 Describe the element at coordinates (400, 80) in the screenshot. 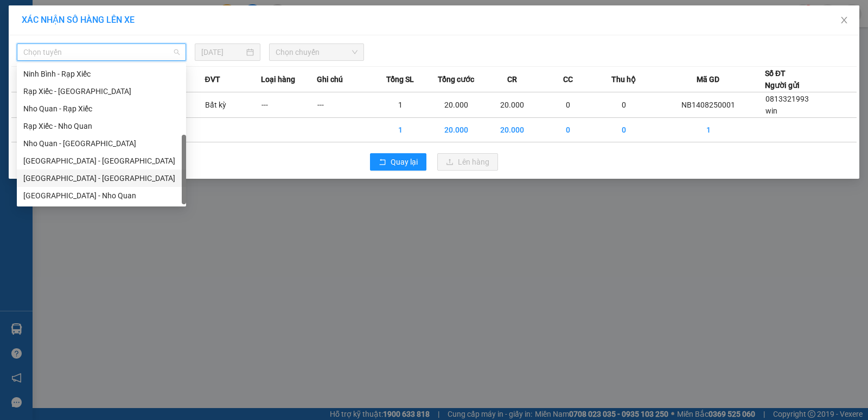

I see `span: Tổng SL` at that location.